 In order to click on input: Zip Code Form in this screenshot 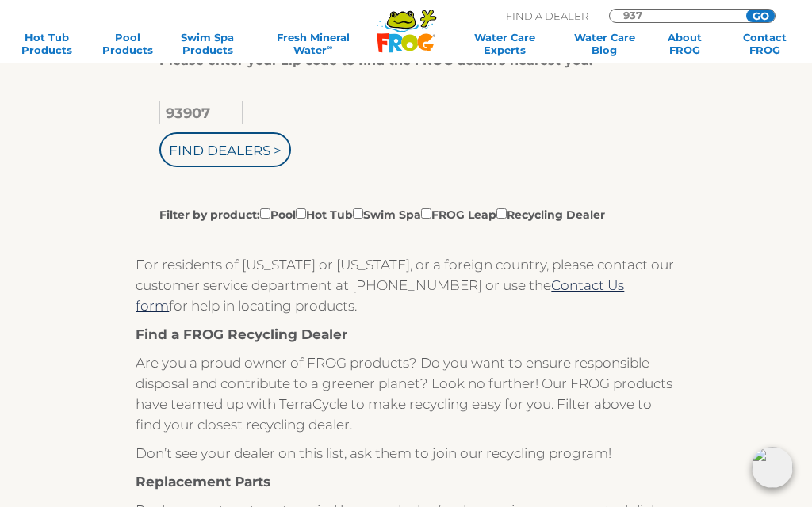, I will do `click(675, 15)`.